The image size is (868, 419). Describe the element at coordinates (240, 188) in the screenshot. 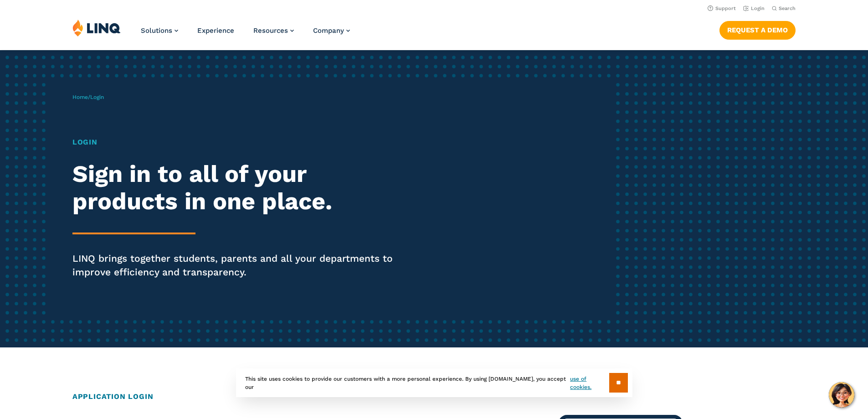

I see `h2: Sign in to all of your products in one place.` at that location.